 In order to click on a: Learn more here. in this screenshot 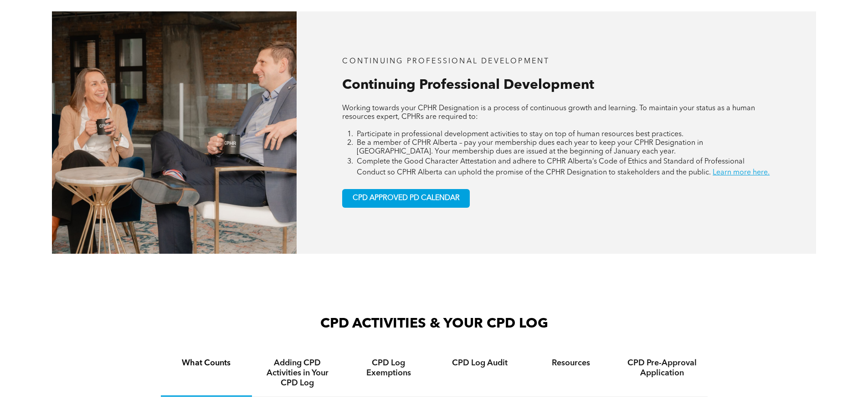, I will do `click(741, 173)`.